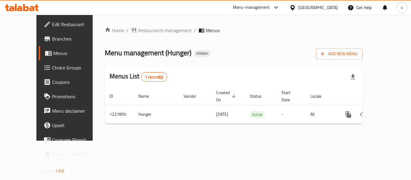 Image resolution: width=411 pixels, height=180 pixels. Describe the element at coordinates (402, 8) in the screenshot. I see `span: s` at that location.